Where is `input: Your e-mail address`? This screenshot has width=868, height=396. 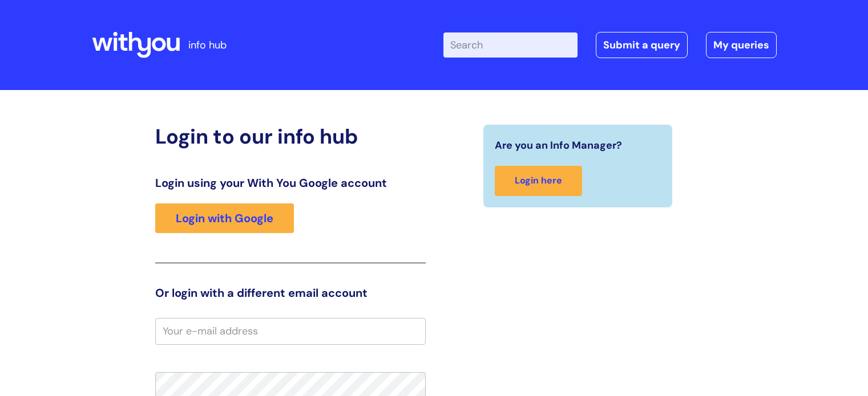
input: Your e-mail address is located at coordinates (290, 331).